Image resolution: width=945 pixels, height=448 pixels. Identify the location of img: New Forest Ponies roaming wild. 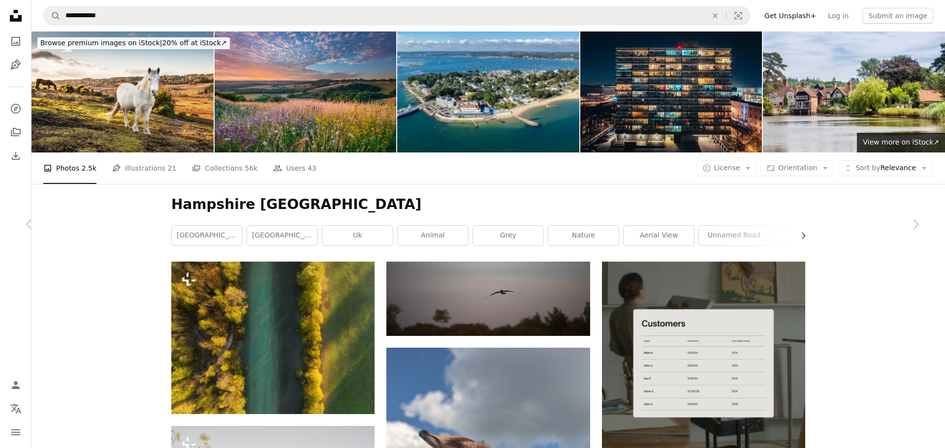
(123, 92).